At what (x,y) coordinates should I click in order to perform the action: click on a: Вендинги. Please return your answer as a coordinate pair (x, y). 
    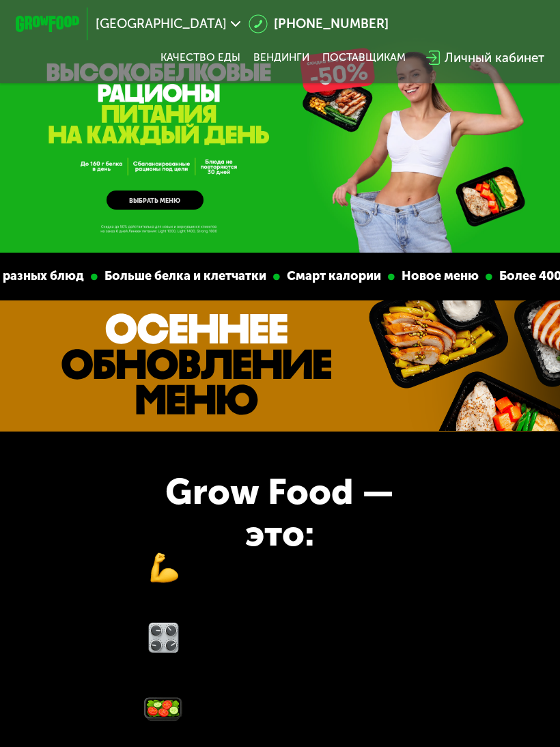
    Looking at the image, I should click on (281, 57).